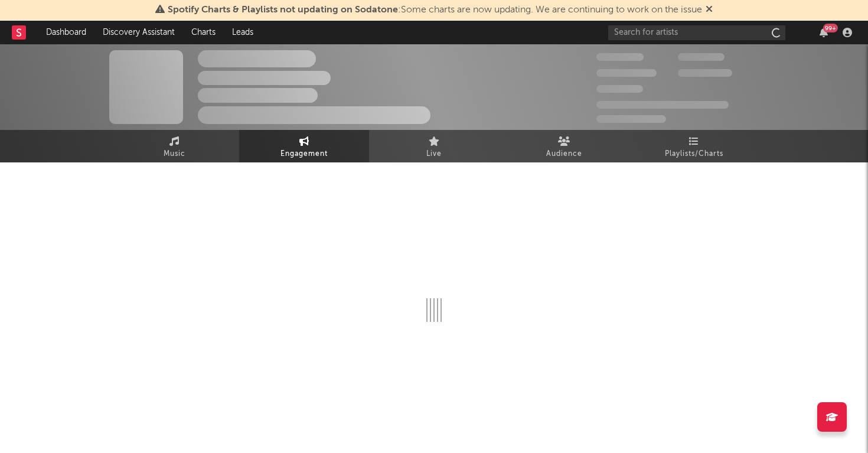  What do you see at coordinates (831, 28) in the screenshot?
I see `div: 99 +` at bounding box center [831, 28].